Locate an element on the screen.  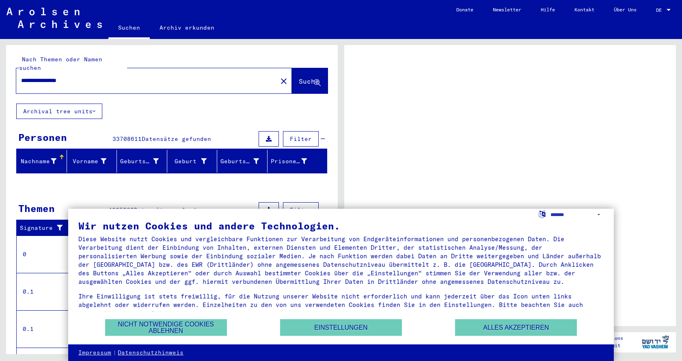
a: Datenschutzhinweis is located at coordinates (151, 353).